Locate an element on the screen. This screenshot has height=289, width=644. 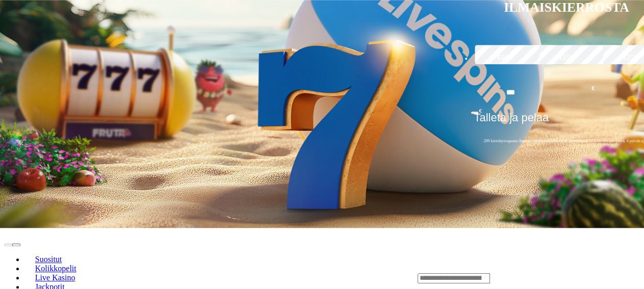
label: €150 is located at coordinates (566, 58).